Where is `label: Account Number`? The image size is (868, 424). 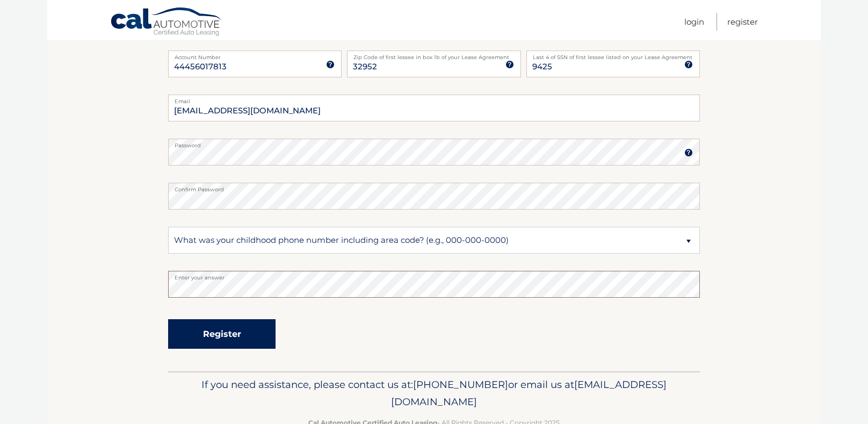 label: Account Number is located at coordinates (255, 55).